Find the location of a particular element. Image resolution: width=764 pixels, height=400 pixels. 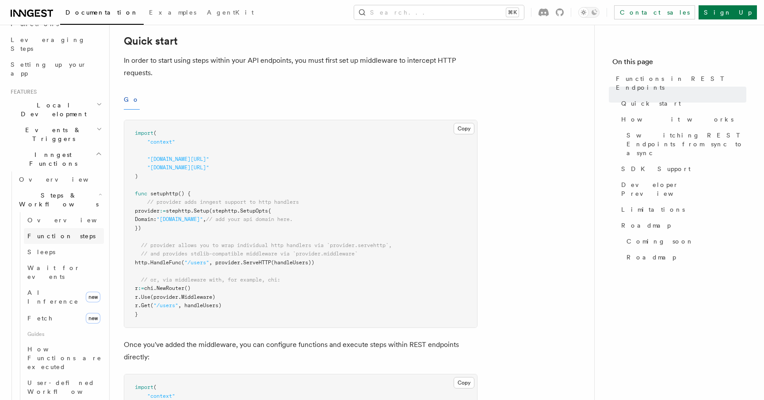

span: // provider adds inngest support to http handlers is located at coordinates (223, 202).